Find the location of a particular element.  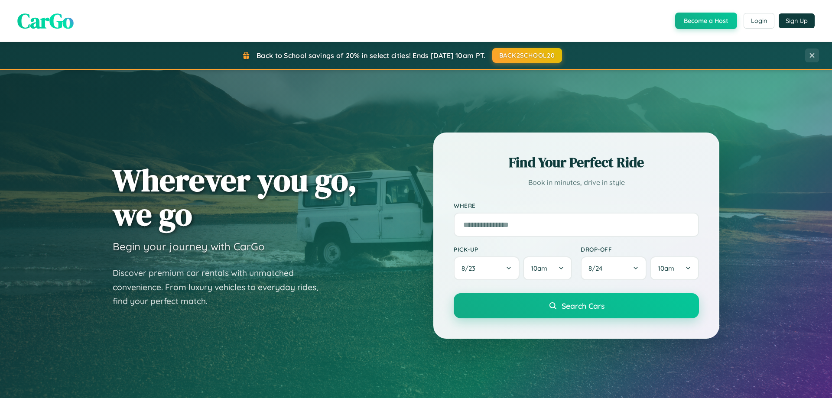

span: 8 / 24 is located at coordinates (598, 268).